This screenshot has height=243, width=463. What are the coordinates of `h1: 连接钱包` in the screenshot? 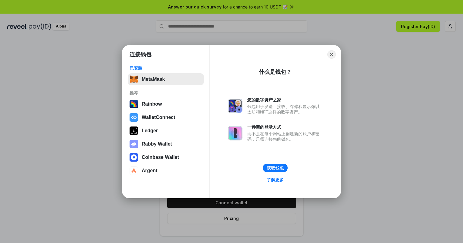 It's located at (140, 55).